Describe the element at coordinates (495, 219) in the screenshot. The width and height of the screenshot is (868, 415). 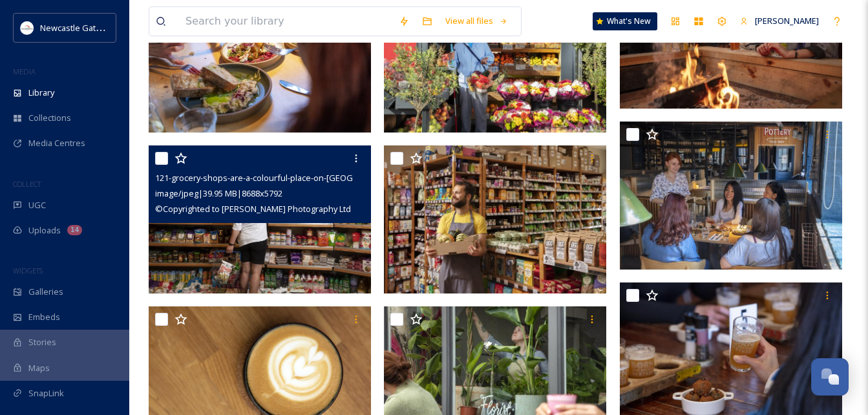
I see `img: the-honey-tree-heaton-road-newcastle_51554234730_o.jpg` at that location.